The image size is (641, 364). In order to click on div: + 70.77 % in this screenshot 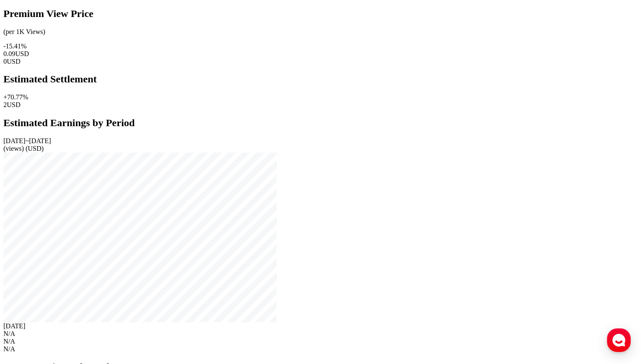, I will do `click(320, 97)`.